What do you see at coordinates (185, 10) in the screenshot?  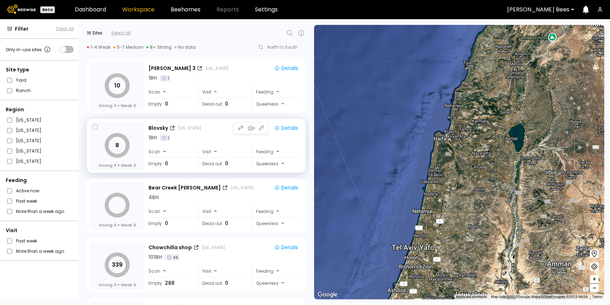 I see `a: Beehomes` at bounding box center [185, 10].